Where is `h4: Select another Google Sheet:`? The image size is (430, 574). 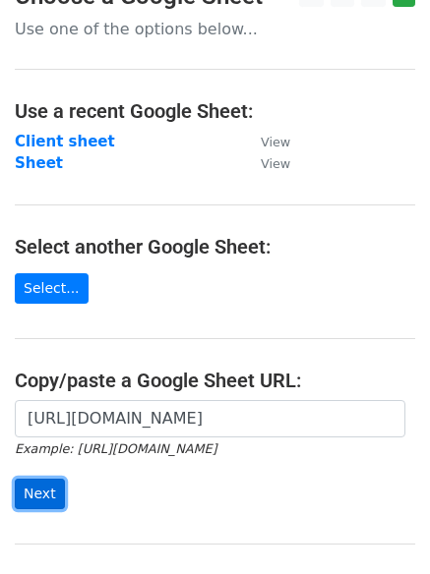 h4: Select another Google Sheet: is located at coordinates (214, 247).